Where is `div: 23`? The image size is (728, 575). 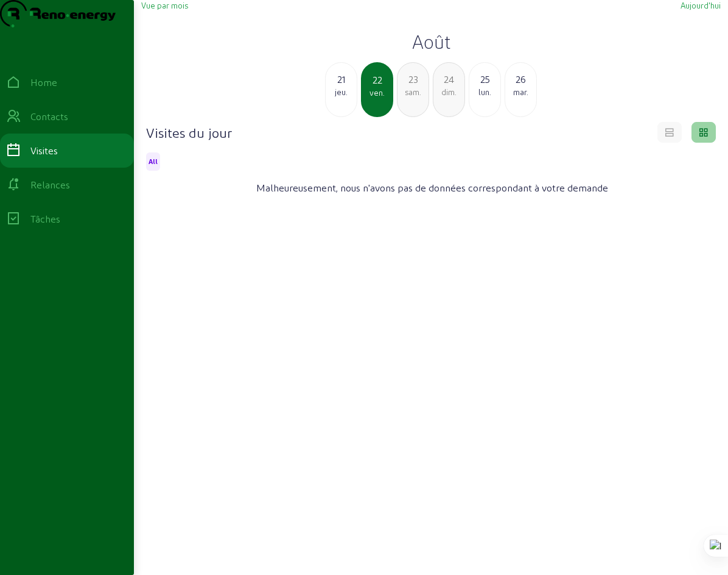
div: 23 is located at coordinates (413, 79).